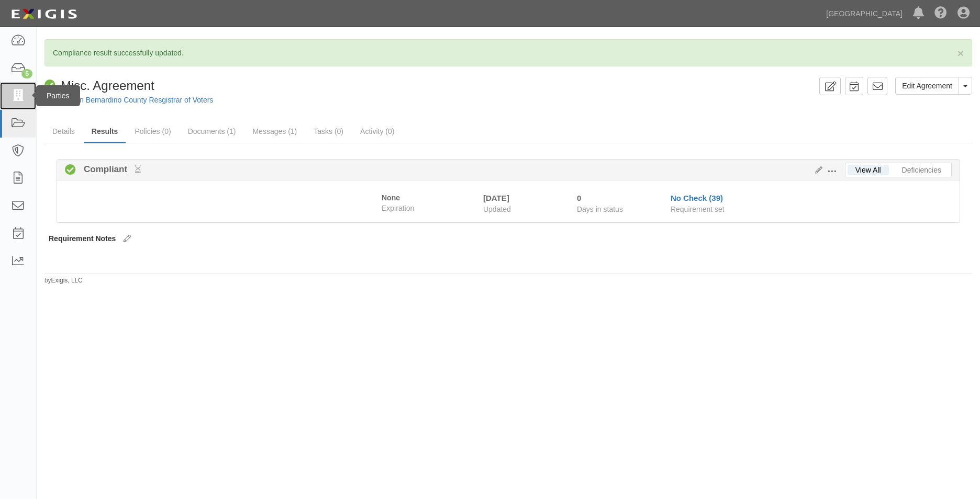 This screenshot has height=499, width=980. I want to click on a: Edit Results, so click(817, 170).